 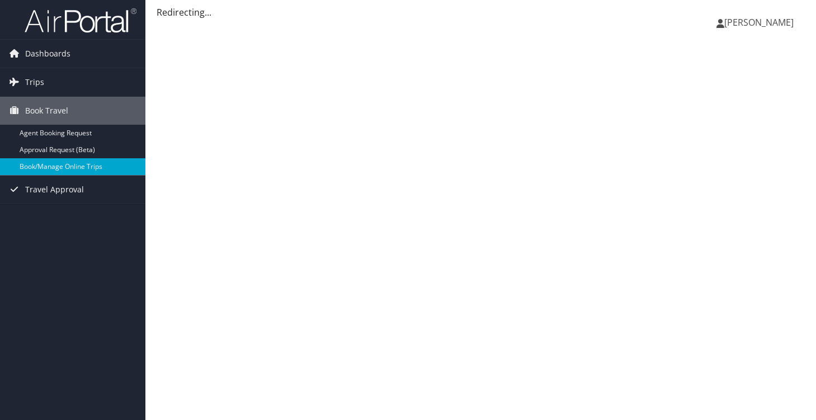 What do you see at coordinates (481, 12) in the screenshot?
I see `div: Redirecting...` at bounding box center [481, 12].